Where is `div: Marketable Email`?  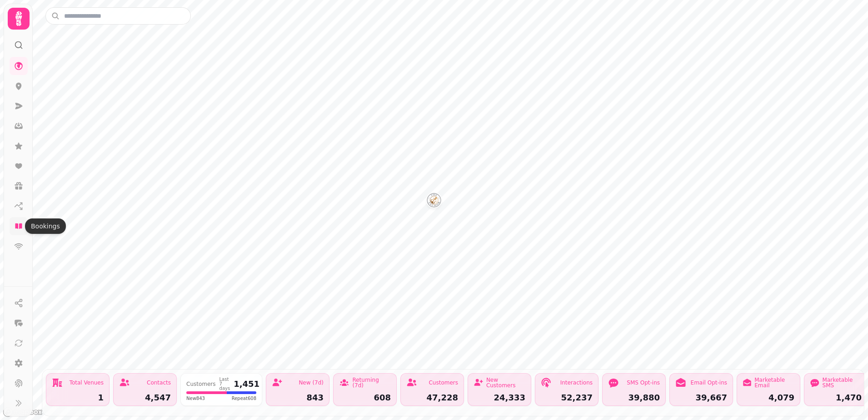
div: Marketable Email is located at coordinates (774, 382).